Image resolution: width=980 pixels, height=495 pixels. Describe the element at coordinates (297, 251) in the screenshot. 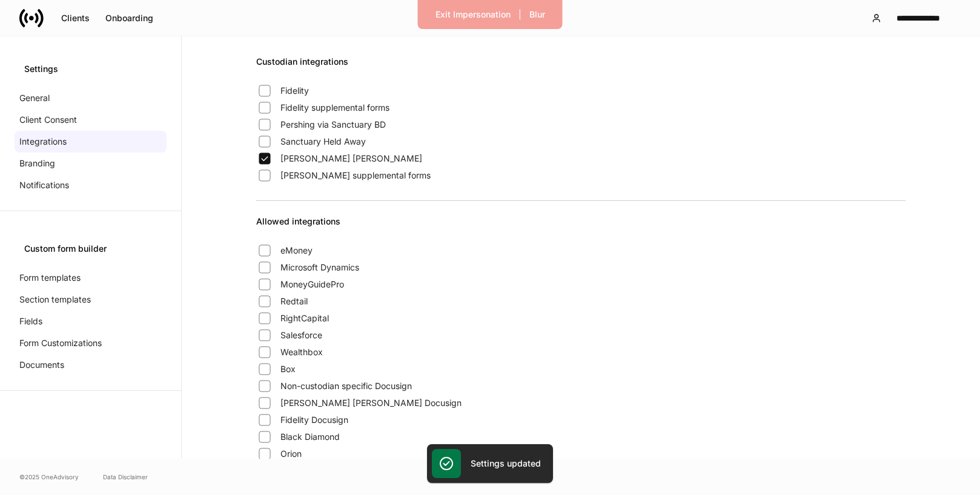

I see `span: eMoney` at that location.